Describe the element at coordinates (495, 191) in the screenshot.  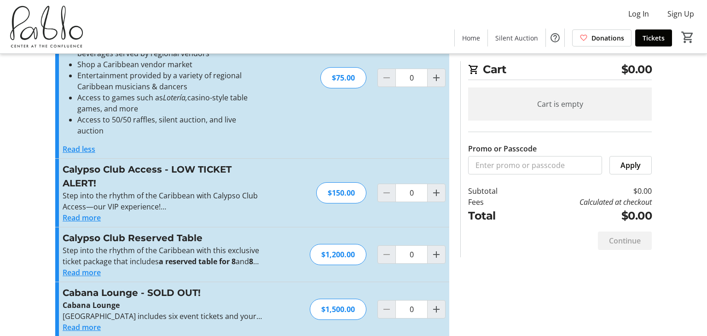
I see `td: Subtotal` at that location.